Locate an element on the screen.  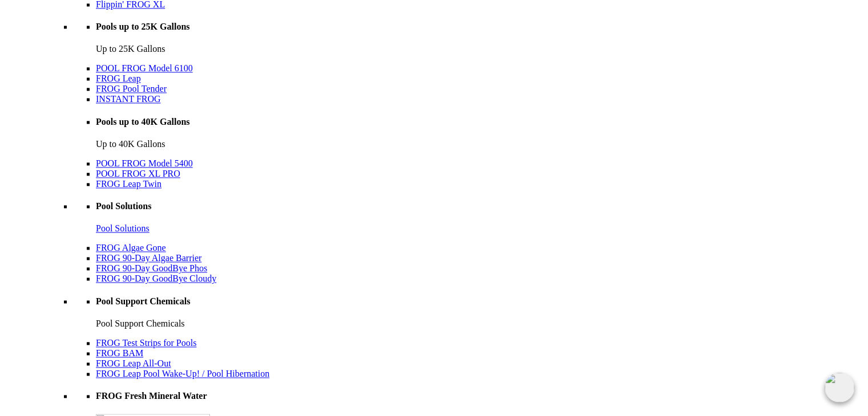
a: Pool Solutions is located at coordinates (123, 228).